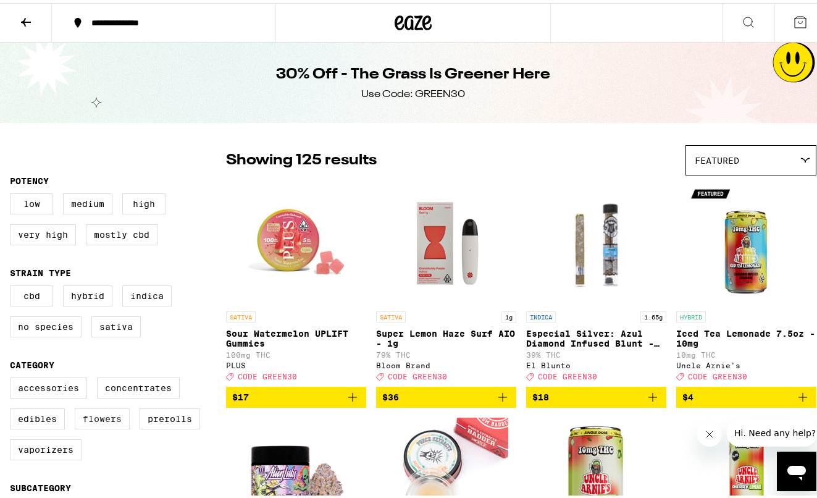 Image resolution: width=817 pixels, height=498 pixels. What do you see at coordinates (37, 416) in the screenshot?
I see `label: Edibles` at bounding box center [37, 416].